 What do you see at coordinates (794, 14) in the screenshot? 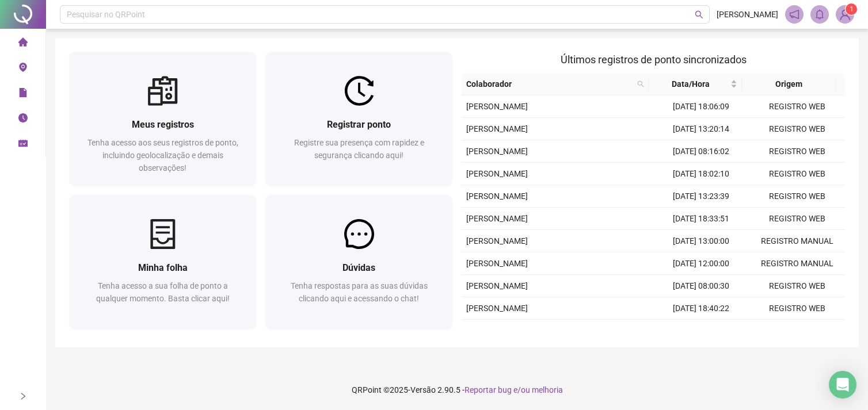
I see `span: notification` at bounding box center [794, 14].